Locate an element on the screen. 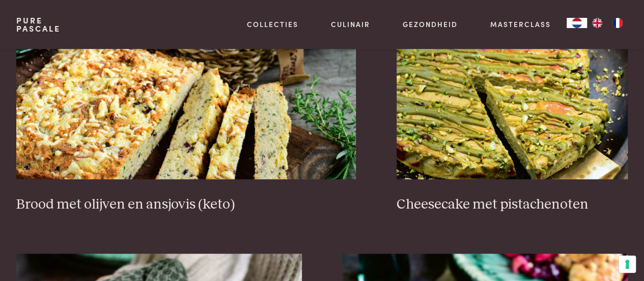 The image size is (644, 281). a: Gezondheid is located at coordinates (430, 24).